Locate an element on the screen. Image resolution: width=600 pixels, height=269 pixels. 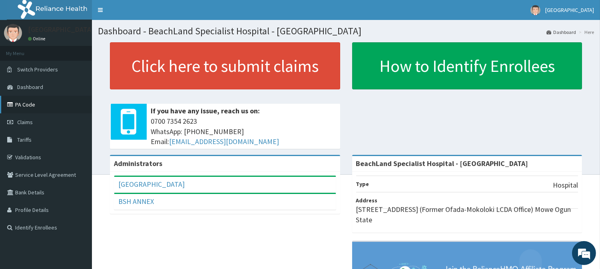
span: Tariffs is located at coordinates (24, 140).